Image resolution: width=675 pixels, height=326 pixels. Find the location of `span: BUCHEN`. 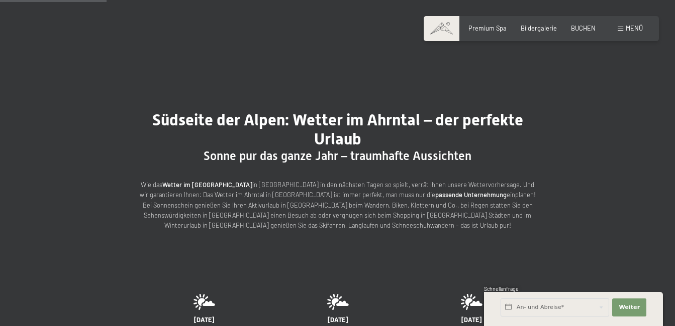

span: BUCHEN is located at coordinates (583, 28).